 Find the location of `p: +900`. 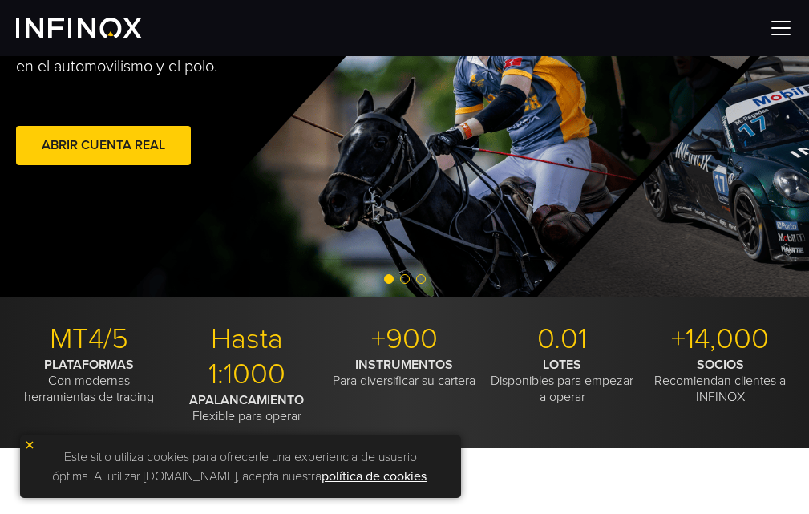

p: +900 is located at coordinates (405, 339).